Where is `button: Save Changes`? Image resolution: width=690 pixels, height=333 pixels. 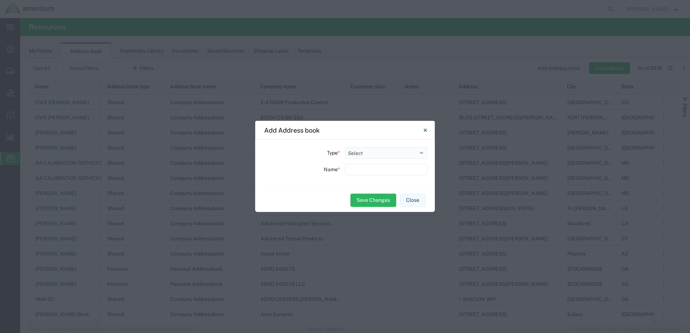
button: Save Changes is located at coordinates (373, 200).